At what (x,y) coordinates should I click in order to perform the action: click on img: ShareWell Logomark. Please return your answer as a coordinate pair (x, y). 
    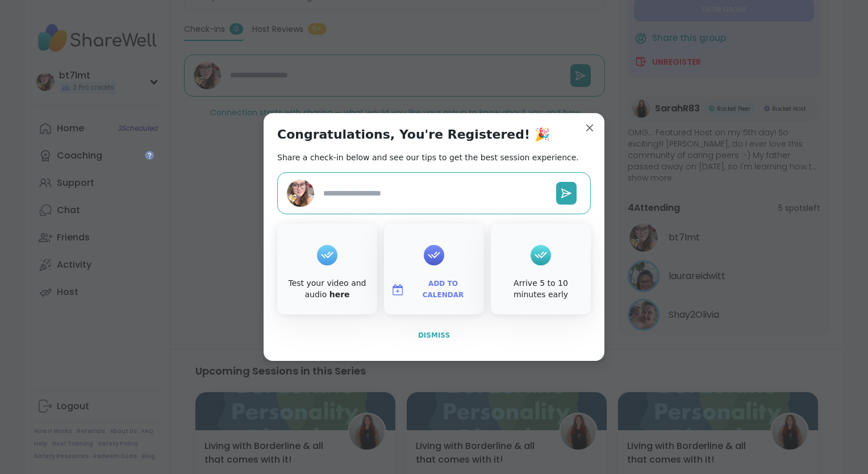
    Looking at the image, I should click on (397, 290).